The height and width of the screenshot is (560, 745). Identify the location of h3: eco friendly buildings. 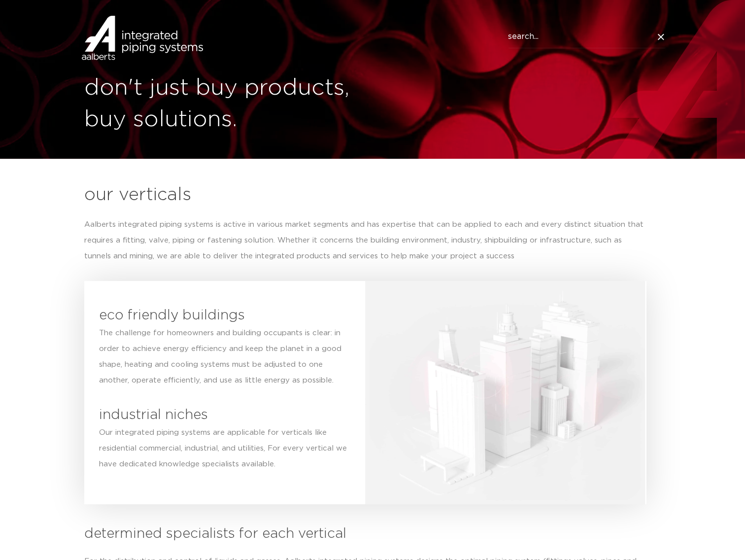
(172, 315).